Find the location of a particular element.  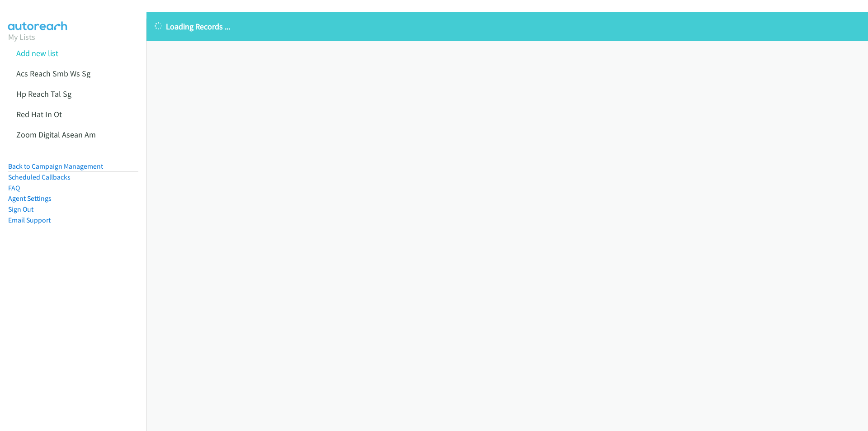

a: Add new list is located at coordinates (37, 53).